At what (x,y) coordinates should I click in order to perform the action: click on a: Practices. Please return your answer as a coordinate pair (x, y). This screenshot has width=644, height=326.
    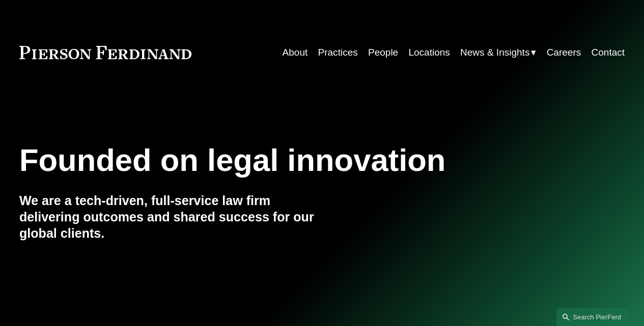
    Looking at the image, I should click on (338, 52).